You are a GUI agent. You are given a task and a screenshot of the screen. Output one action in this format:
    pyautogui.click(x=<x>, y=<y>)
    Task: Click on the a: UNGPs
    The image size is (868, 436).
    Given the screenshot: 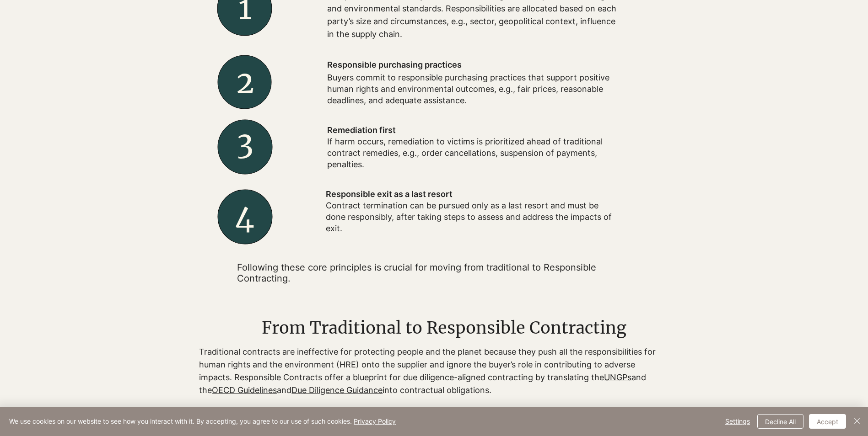 What is the action you would take?
    pyautogui.click(x=618, y=377)
    